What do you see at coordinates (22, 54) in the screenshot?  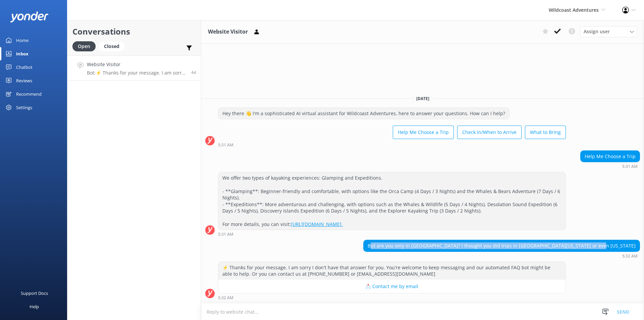 I see `div: Inbox` at bounding box center [22, 54].